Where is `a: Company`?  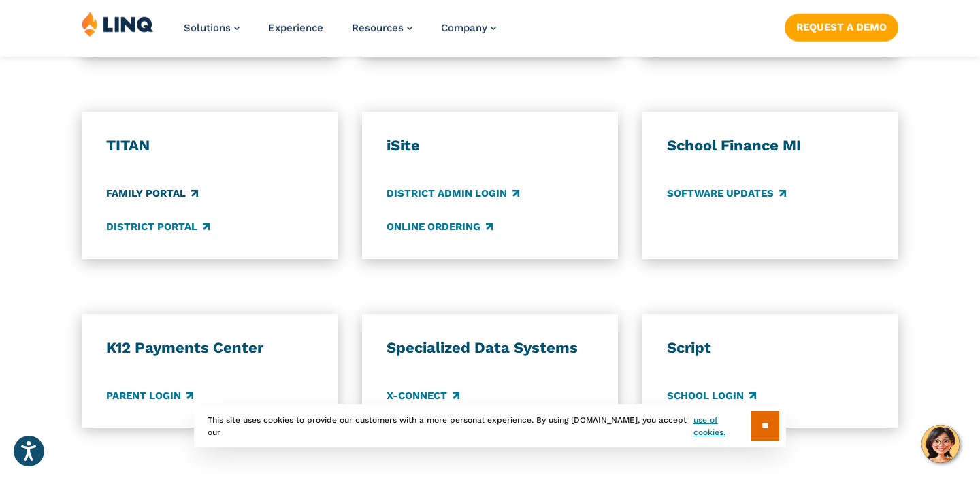
a: Company is located at coordinates (468, 28).